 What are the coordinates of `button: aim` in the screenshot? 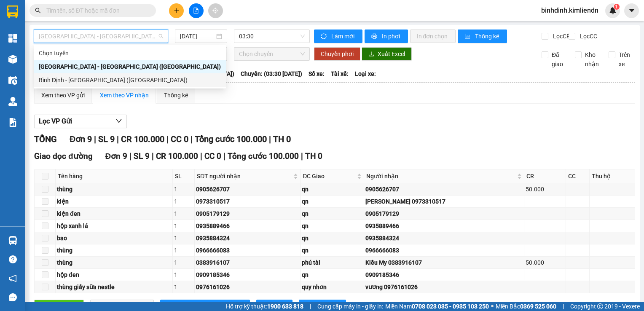 It's located at (215, 11).